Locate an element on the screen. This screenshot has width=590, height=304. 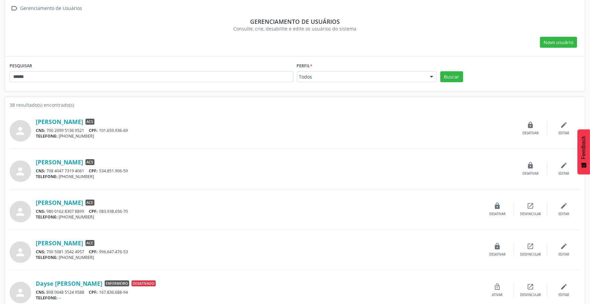
i: lock_open is located at coordinates (498, 287).